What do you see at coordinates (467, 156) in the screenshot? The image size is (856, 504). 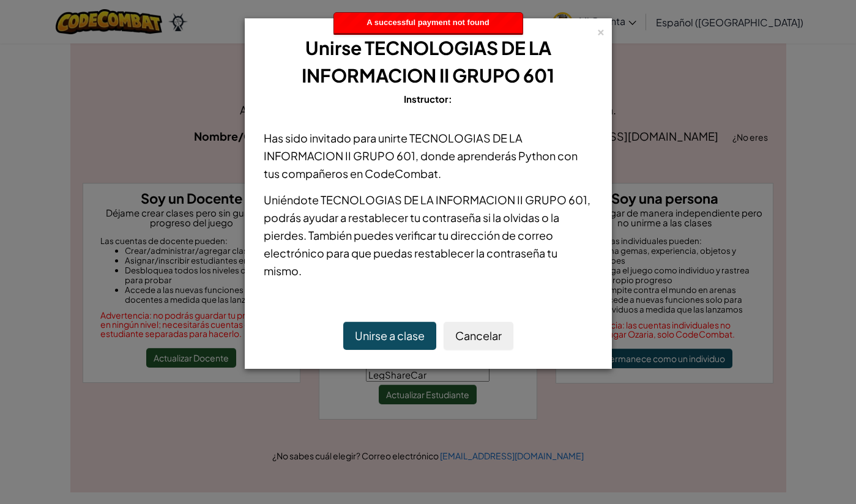 I see `span: , donde aprenderás` at bounding box center [467, 156].